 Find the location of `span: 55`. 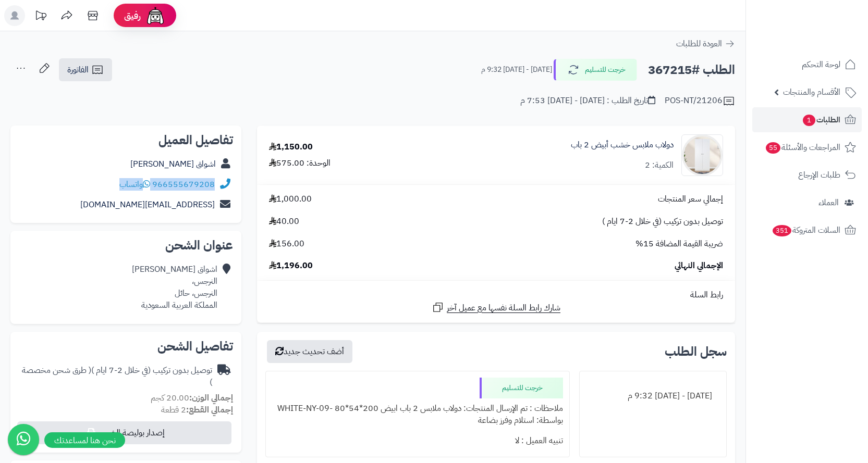

span: 55 is located at coordinates (773, 148).